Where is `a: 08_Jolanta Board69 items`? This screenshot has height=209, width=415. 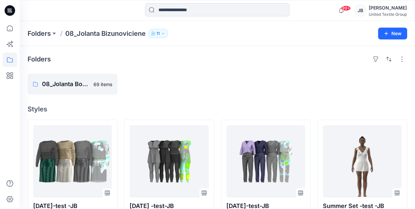
a: 08_Jolanta Board69 items is located at coordinates (73, 84).